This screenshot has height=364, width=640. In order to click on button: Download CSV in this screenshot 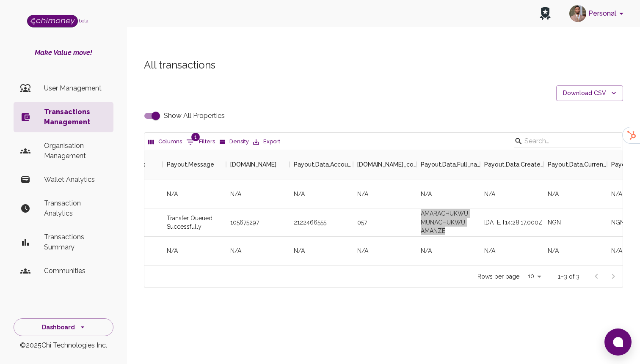, I will do `click(589, 93)`.